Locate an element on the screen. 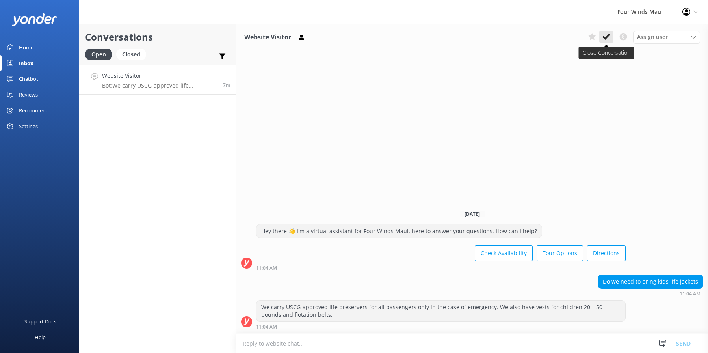  div: Recommend is located at coordinates (34, 110).